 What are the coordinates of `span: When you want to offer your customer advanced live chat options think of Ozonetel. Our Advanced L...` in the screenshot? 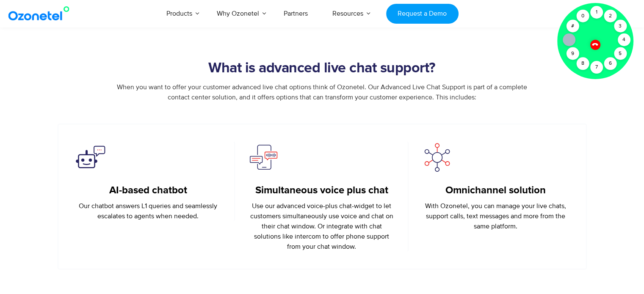 It's located at (322, 92).